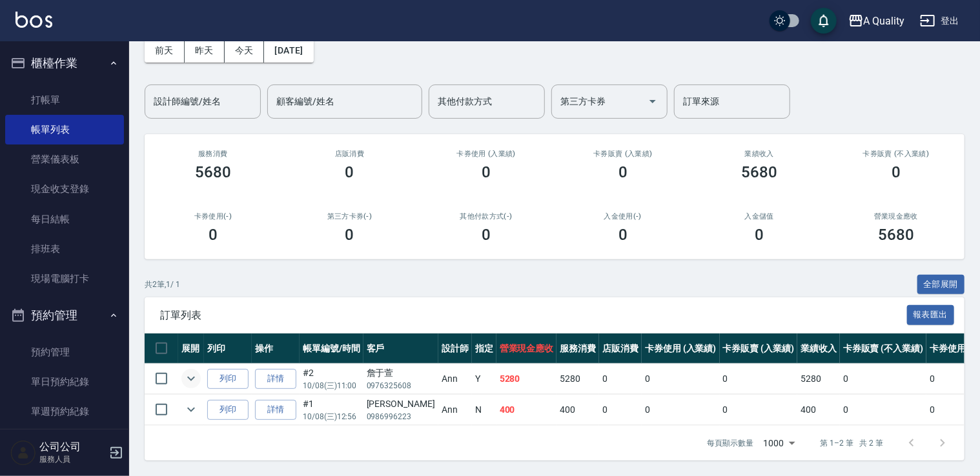 The width and height of the screenshot is (980, 476). I want to click on div: A Quality, so click(885, 21).